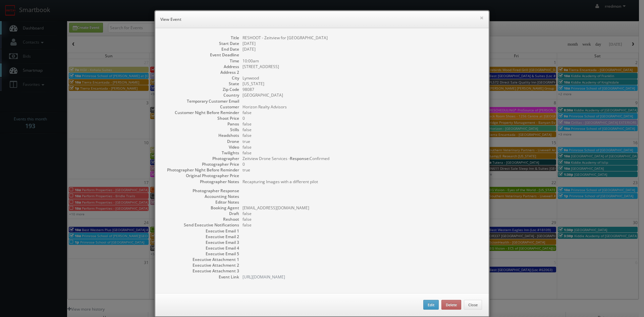  What do you see at coordinates (473, 305) in the screenshot?
I see `button: Close` at bounding box center [473, 305].